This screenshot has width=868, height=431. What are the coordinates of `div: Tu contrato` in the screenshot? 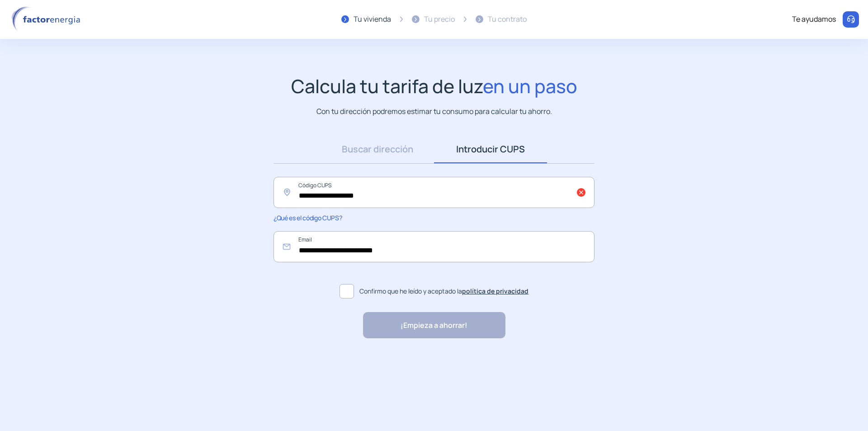 It's located at (507, 20).